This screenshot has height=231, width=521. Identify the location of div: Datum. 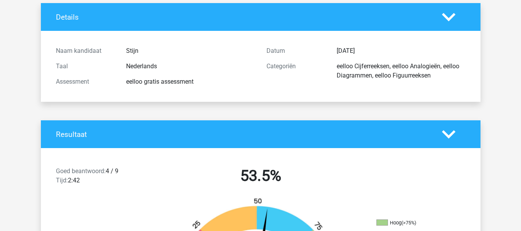
(296, 51).